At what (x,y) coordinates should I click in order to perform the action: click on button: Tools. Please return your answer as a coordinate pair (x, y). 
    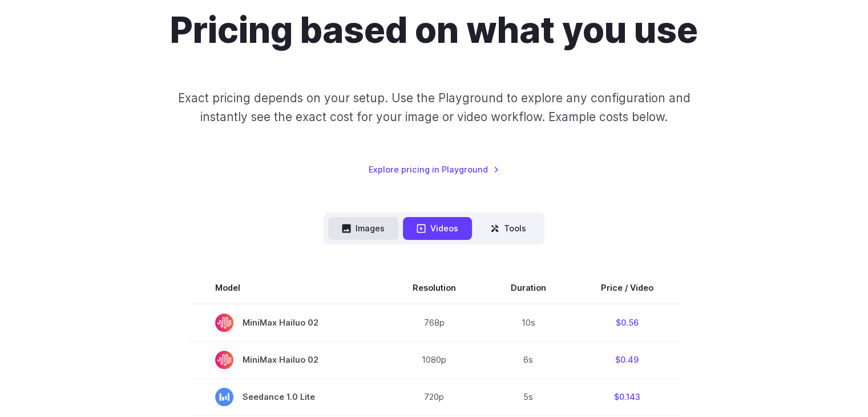
    Looking at the image, I should click on (508, 228).